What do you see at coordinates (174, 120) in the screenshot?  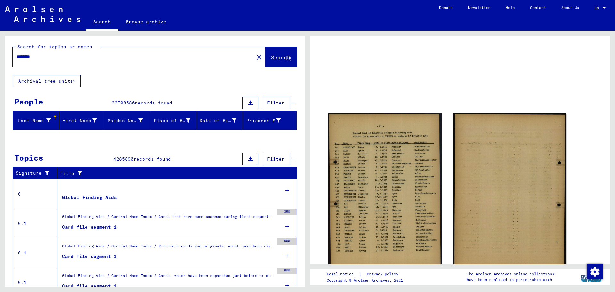 I see `mat-header-cell: Place of Birth` at bounding box center [174, 120].